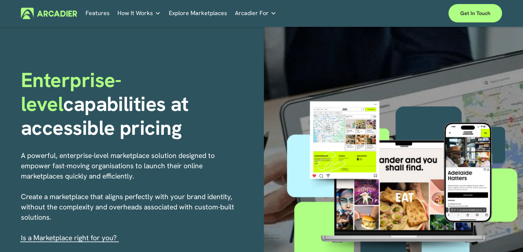 The width and height of the screenshot is (523, 252). Describe the element at coordinates (49, 13) in the screenshot. I see `img: Arcadier` at that location.